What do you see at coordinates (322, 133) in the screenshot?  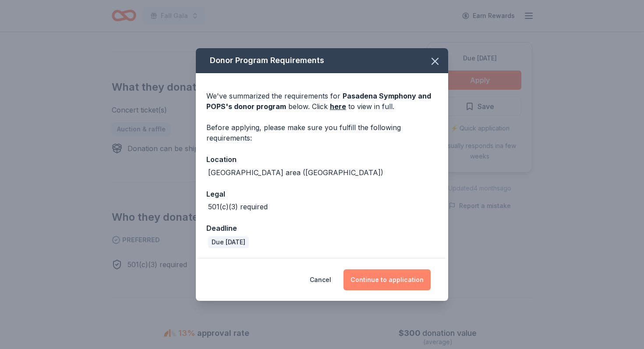 I see `div: Before applying, please make sure you fulfill the following requirements:` at bounding box center [322, 133].